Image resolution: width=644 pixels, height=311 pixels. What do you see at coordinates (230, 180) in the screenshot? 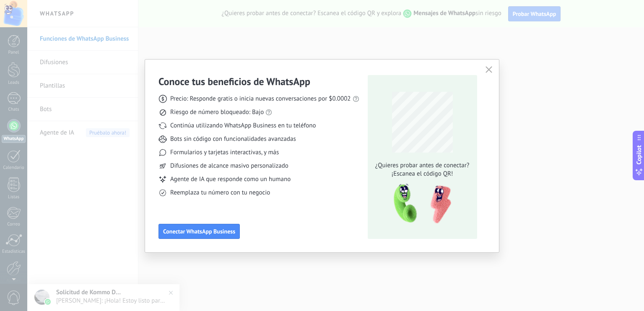
I see `span: Agente de IA que responde como un humano` at bounding box center [230, 180].